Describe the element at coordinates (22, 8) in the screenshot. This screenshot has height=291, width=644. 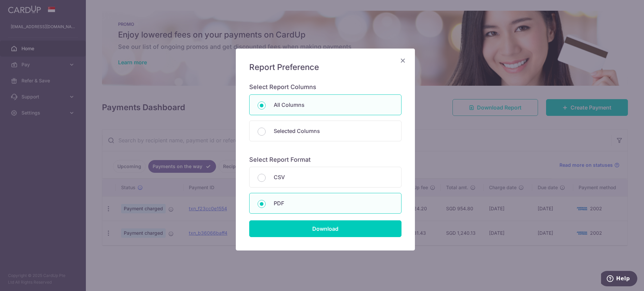
I see `span: Help` at that location.